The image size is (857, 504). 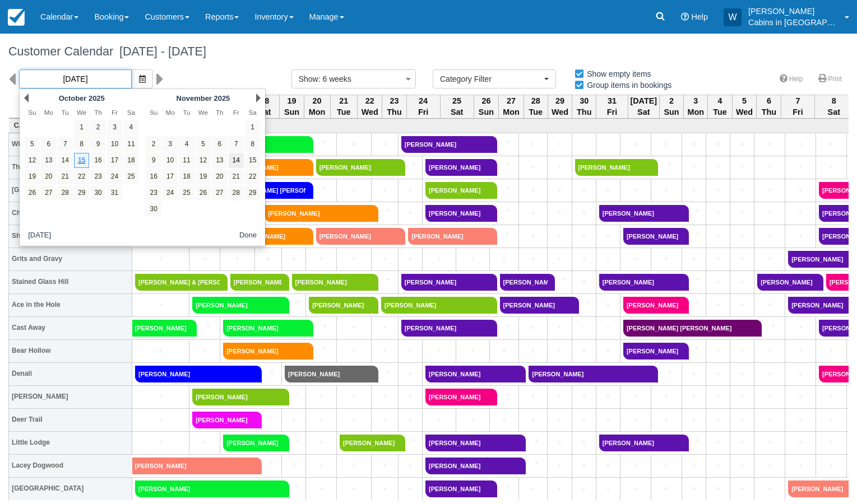 What do you see at coordinates (153, 193) in the screenshot?
I see `a: 23` at bounding box center [153, 193].